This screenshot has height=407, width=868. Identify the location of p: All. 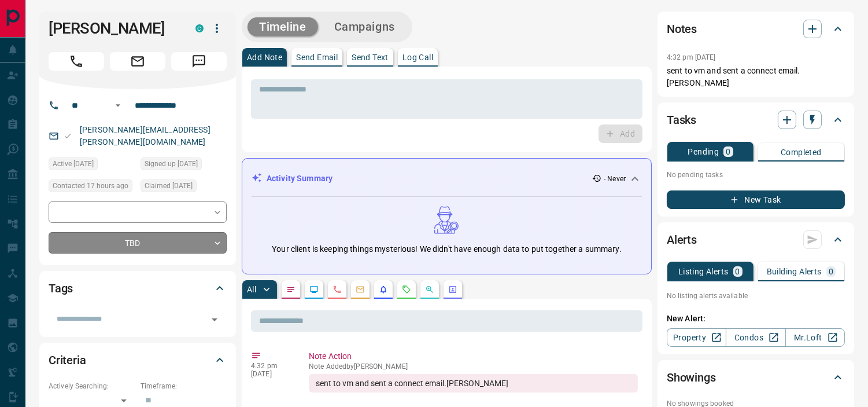
(252, 289).